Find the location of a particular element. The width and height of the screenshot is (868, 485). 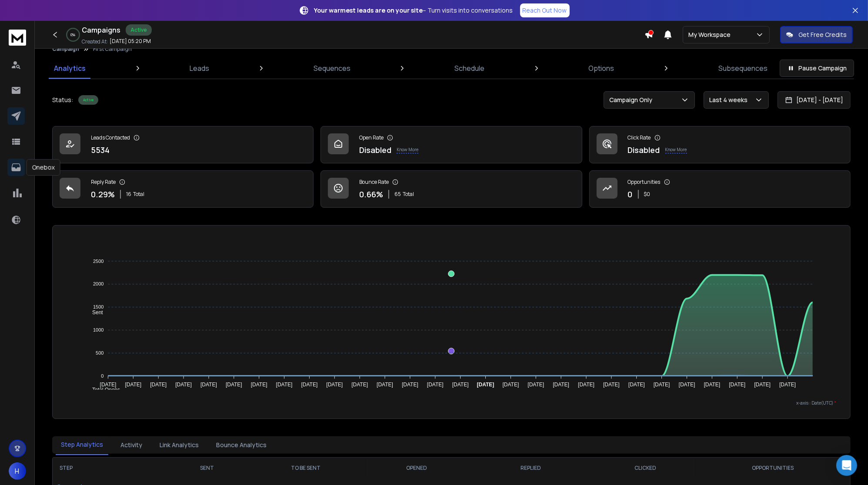

p: x-axis : Date(UTC) is located at coordinates (451, 403).